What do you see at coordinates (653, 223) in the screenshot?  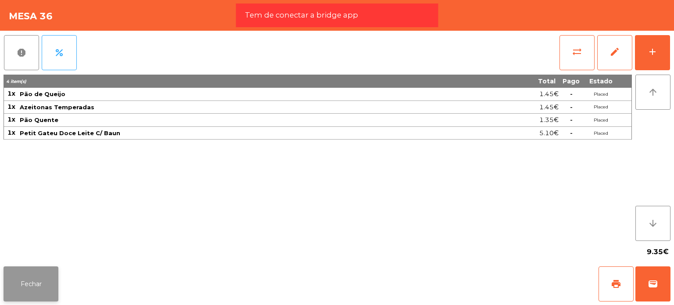 I see `button: arrow_downward` at bounding box center [653, 223].